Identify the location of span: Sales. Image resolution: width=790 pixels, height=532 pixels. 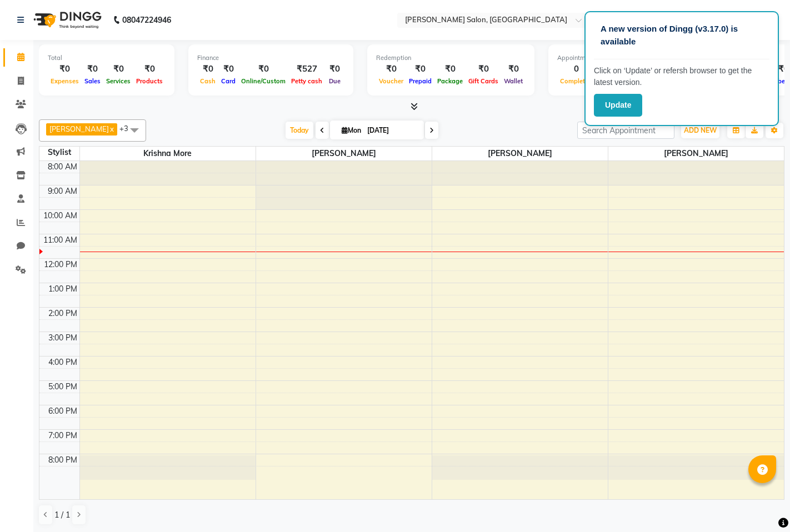
(92, 81).